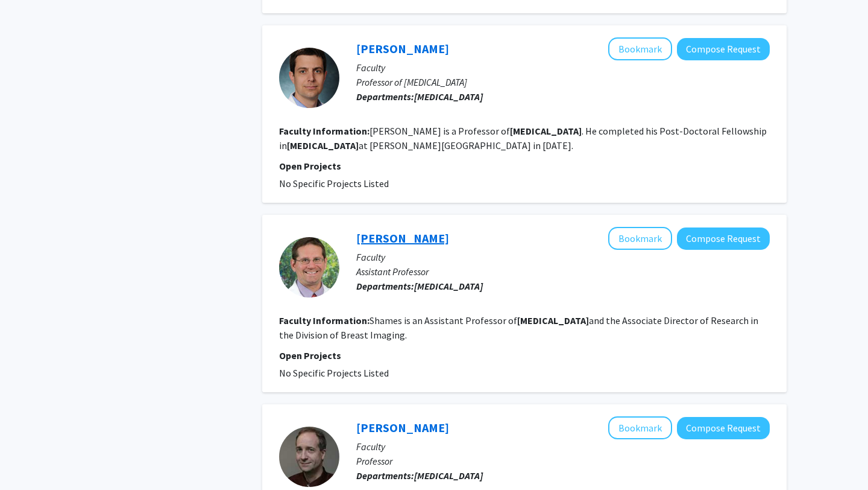  I want to click on button: Compose Request to John Eisenbrey, so click(723, 49).